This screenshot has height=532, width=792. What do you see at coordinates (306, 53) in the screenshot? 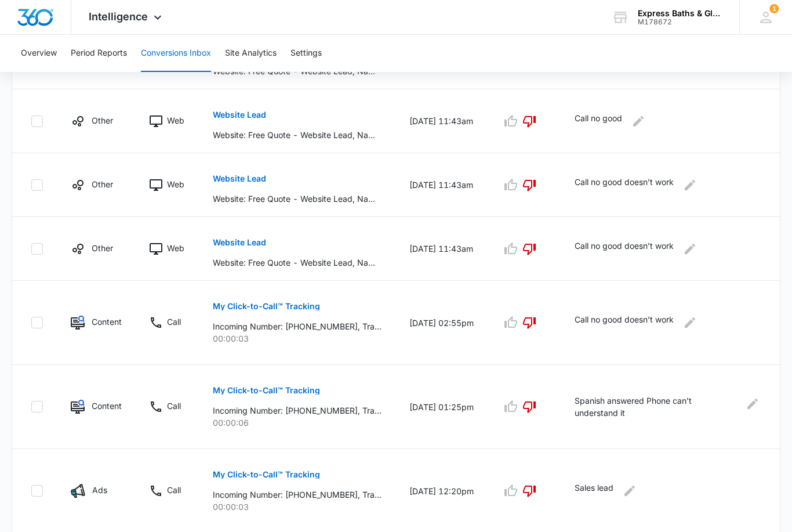
I see `button: Settings` at bounding box center [306, 53].